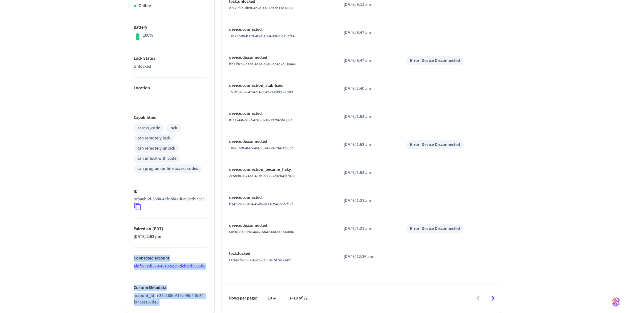  I want to click on p: ID, so click(170, 191).